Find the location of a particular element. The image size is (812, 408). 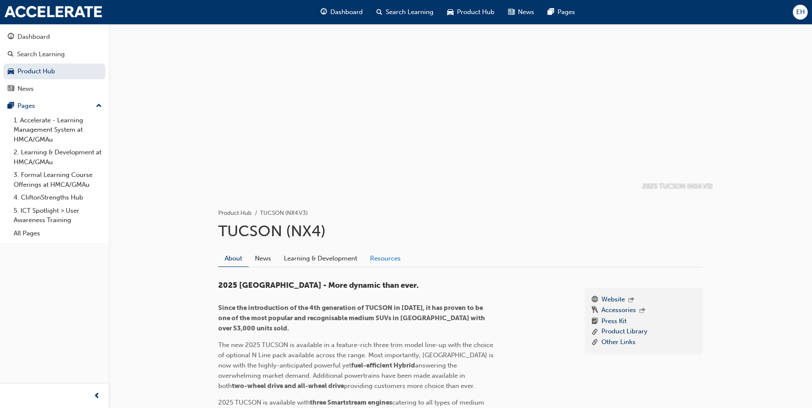

div: Search Learning is located at coordinates (41, 54).